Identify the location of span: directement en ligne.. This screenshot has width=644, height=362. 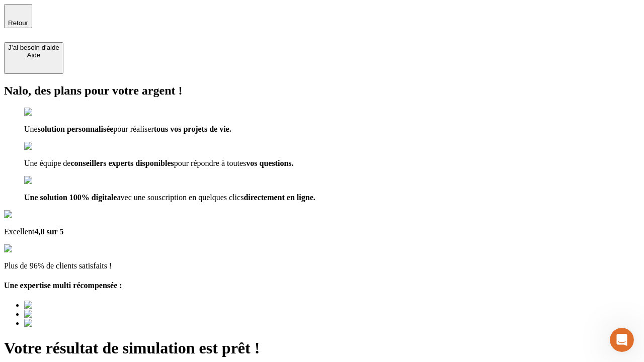
(279, 197).